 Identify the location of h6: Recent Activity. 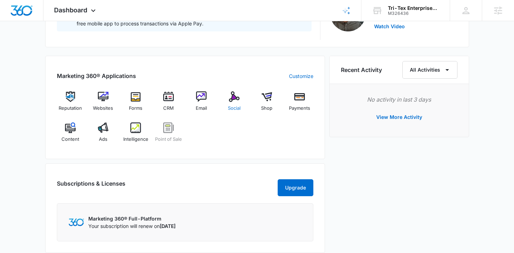
(361, 70).